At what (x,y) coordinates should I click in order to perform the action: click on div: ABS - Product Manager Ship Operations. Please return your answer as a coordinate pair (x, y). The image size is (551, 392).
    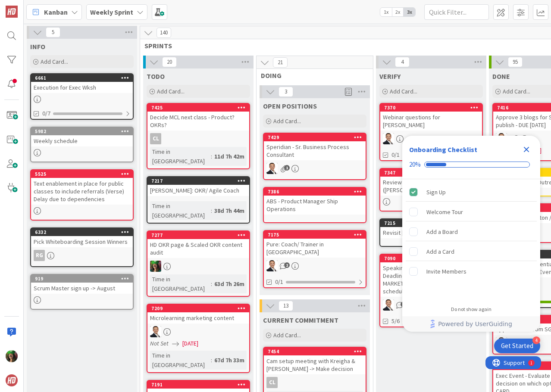
    Looking at the image, I should click on (315, 205).